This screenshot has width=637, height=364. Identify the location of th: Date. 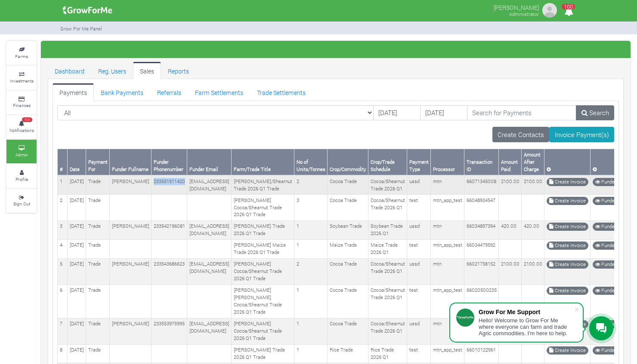
(77, 162).